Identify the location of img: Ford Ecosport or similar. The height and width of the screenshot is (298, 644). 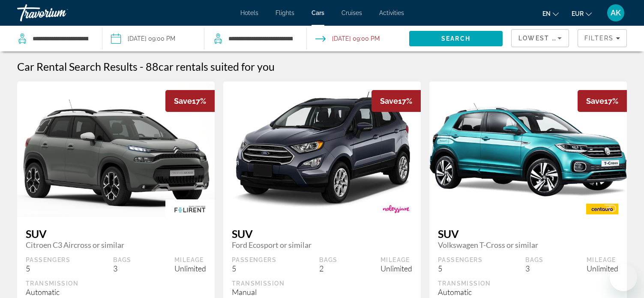
(322, 150).